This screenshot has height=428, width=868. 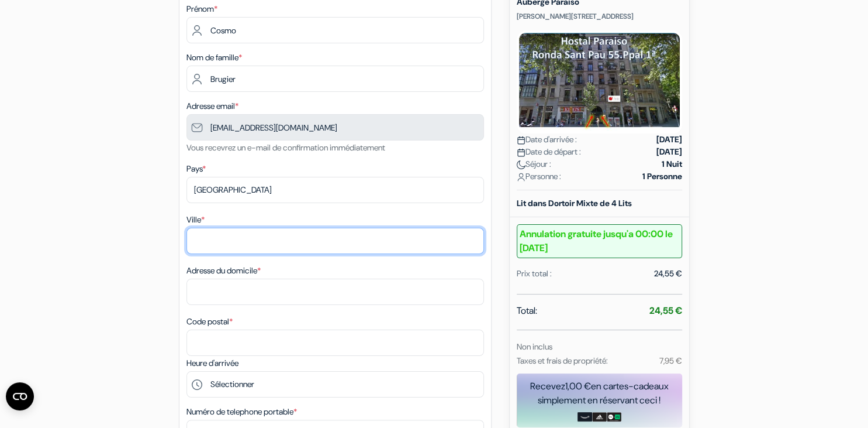 What do you see at coordinates (599, 393) in the screenshot?
I see `div: Recevez en cartes-cadeaux simplement en réservant ceci !` at bounding box center [599, 393].